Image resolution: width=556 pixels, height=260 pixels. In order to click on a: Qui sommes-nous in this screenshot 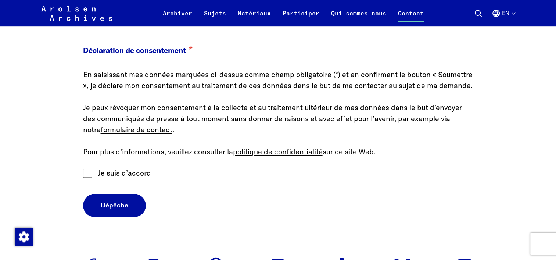, I will do `click(359, 18)`.